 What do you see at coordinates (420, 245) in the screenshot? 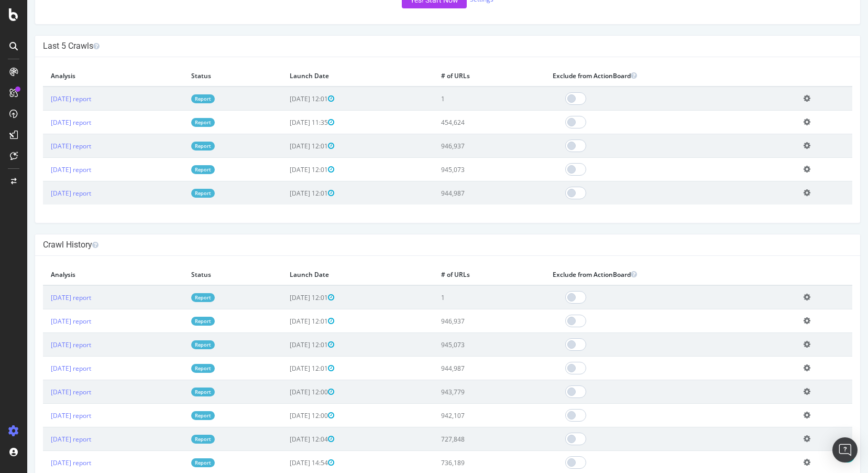
I see `h4: Crawl History` at bounding box center [420, 245].